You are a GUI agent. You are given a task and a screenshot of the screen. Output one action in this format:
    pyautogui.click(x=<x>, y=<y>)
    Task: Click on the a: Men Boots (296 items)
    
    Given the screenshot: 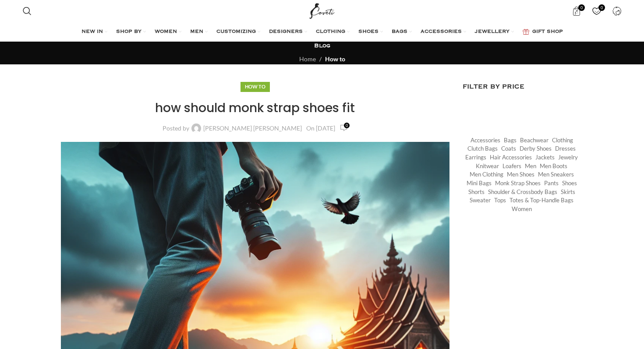 What is the action you would take?
    pyautogui.click(x=553, y=166)
    